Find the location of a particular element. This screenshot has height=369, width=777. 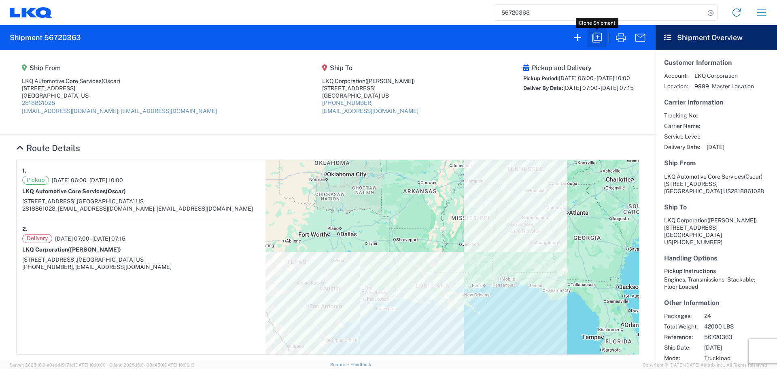

span: Service Level: is located at coordinates (682, 136).